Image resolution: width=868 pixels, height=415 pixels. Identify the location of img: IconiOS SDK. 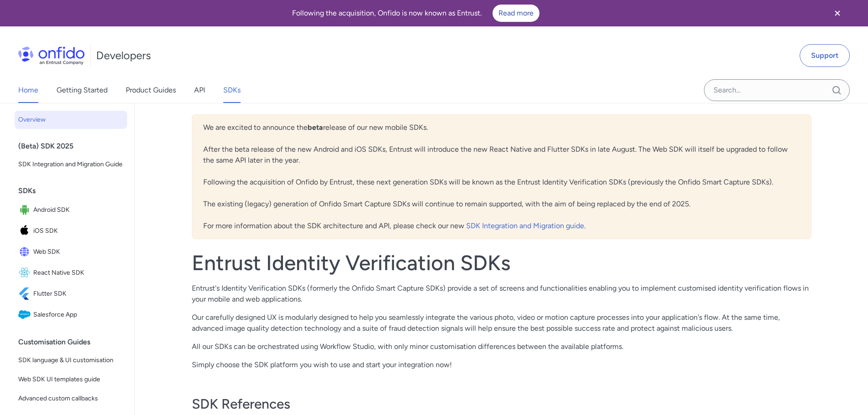
(25, 231).